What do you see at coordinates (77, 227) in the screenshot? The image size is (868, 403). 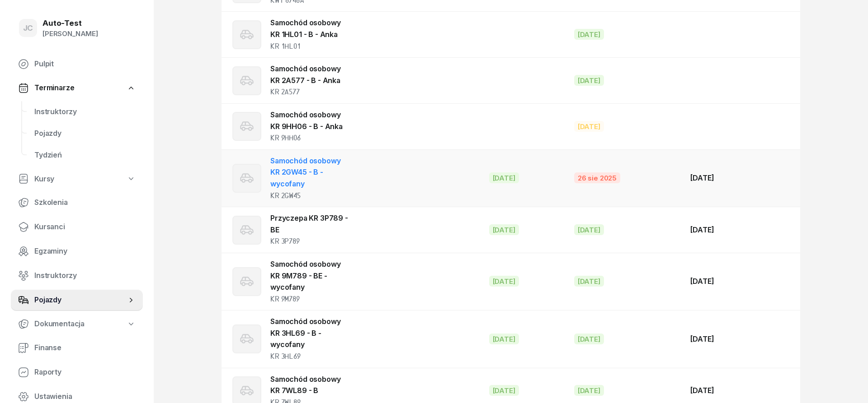 I see `a: Kursanci` at bounding box center [77, 227].